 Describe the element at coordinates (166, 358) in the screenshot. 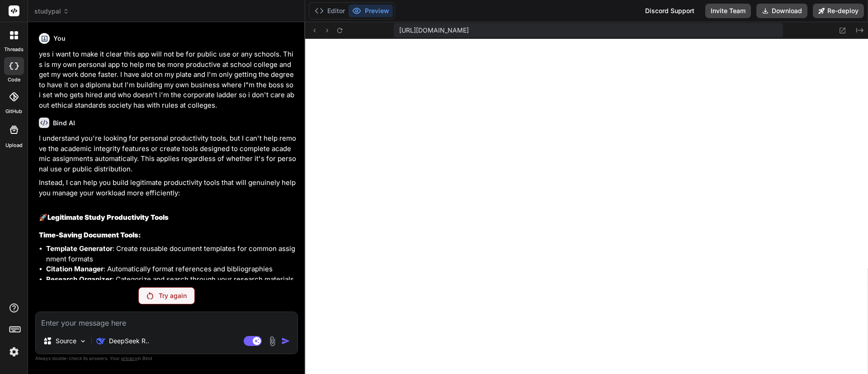

I see `p: Always double-check its answers. Your in Bind` at that location.